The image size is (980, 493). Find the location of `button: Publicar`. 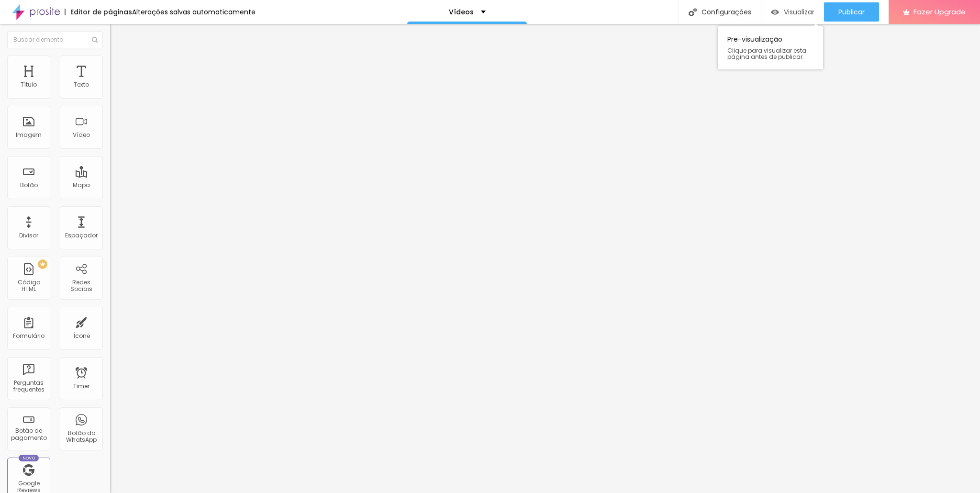

button: Publicar is located at coordinates (852, 12).